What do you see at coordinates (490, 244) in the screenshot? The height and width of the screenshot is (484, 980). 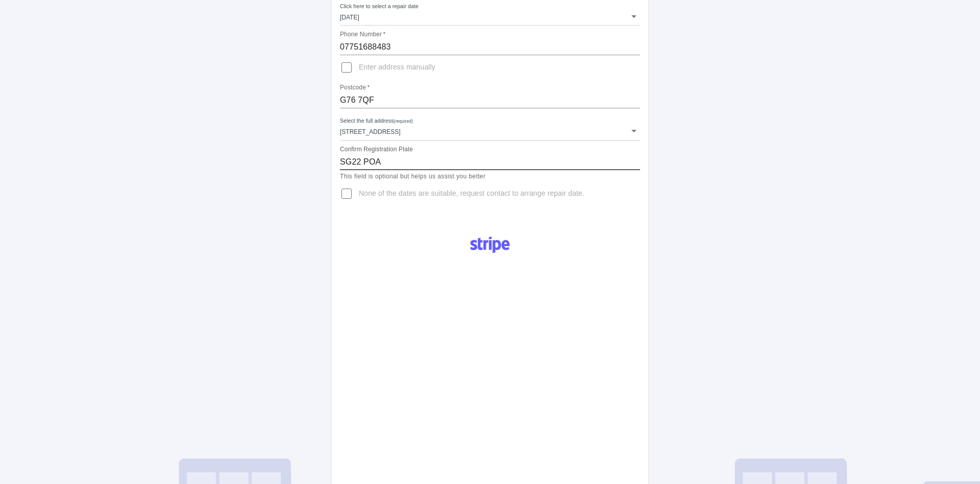 I see `img: Logo` at bounding box center [490, 244].